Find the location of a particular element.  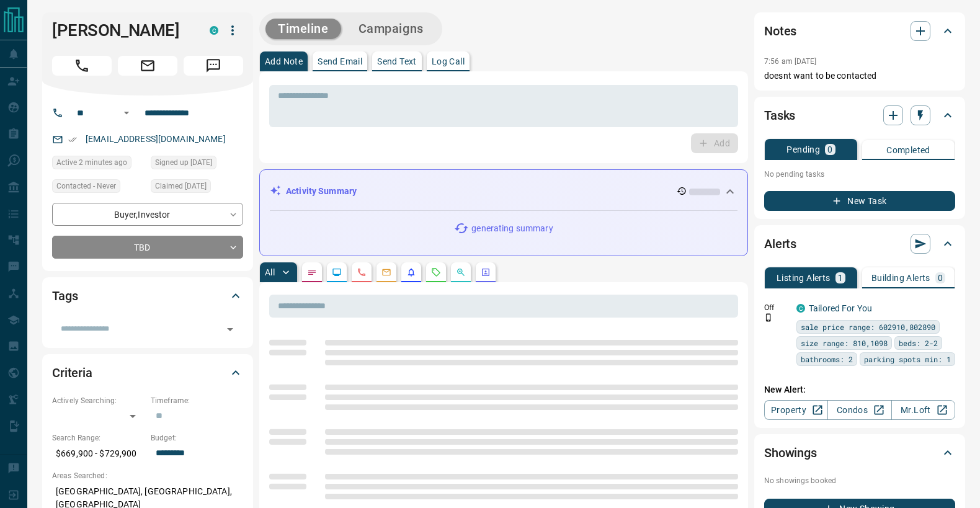

h2: Criteria is located at coordinates (72, 373).